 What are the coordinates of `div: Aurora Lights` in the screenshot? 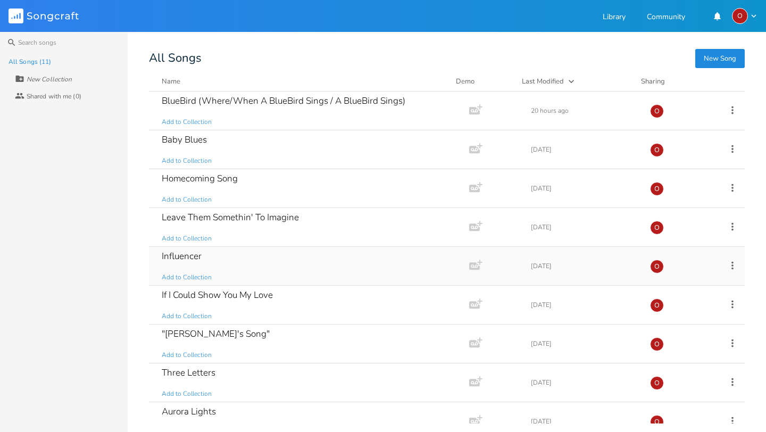 It's located at (189, 411).